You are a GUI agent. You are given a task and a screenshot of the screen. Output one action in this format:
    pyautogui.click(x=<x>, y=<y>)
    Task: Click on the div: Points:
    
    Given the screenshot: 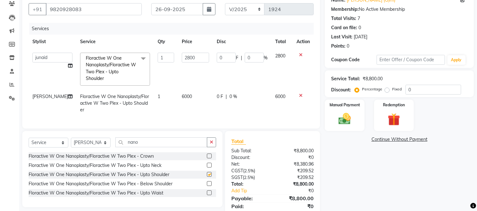 What is the action you would take?
    pyautogui.click(x=338, y=46)
    